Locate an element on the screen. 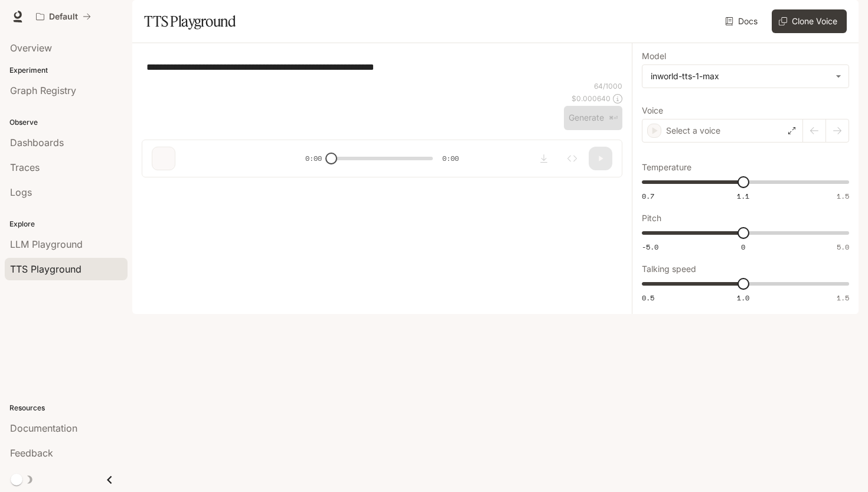 This screenshot has height=492, width=868. span: 0.5 is located at coordinates (648, 297).